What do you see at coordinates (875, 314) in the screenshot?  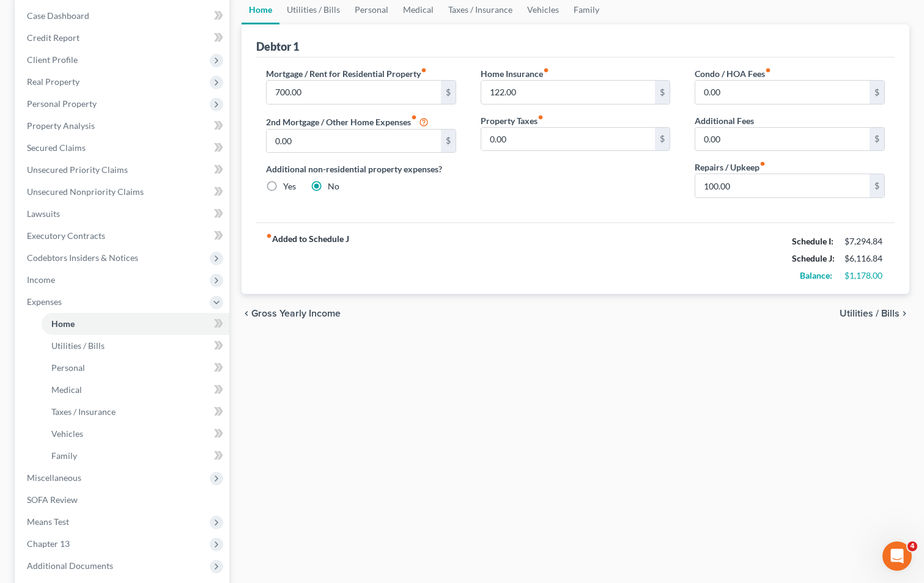 I see `button: Utilities / Bills chevron_right` at bounding box center [875, 314].